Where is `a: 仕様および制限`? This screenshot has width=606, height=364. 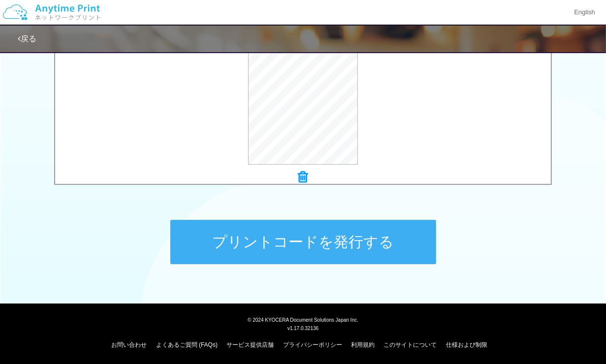
a: 仕様および制限 is located at coordinates (467, 344).